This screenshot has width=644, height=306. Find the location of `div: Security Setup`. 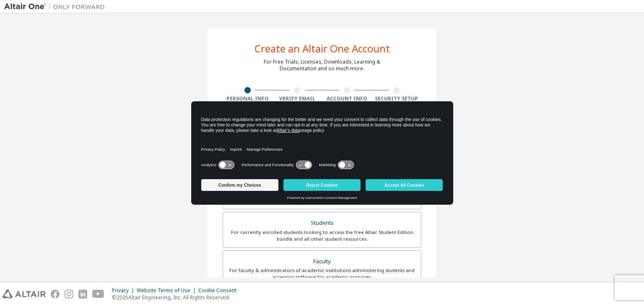

div: Security Setup is located at coordinates (396, 99).